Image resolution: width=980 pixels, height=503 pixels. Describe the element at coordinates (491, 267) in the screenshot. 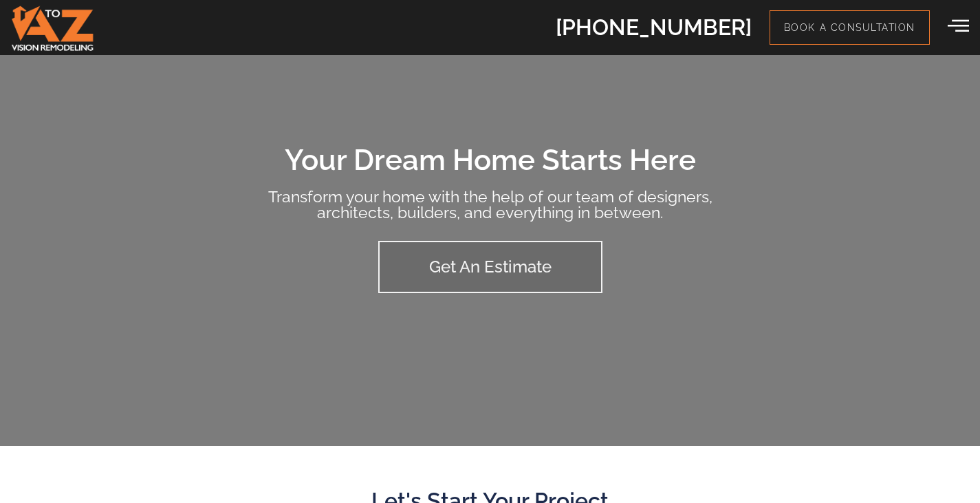

I see `a: Get An Estimate` at that location.